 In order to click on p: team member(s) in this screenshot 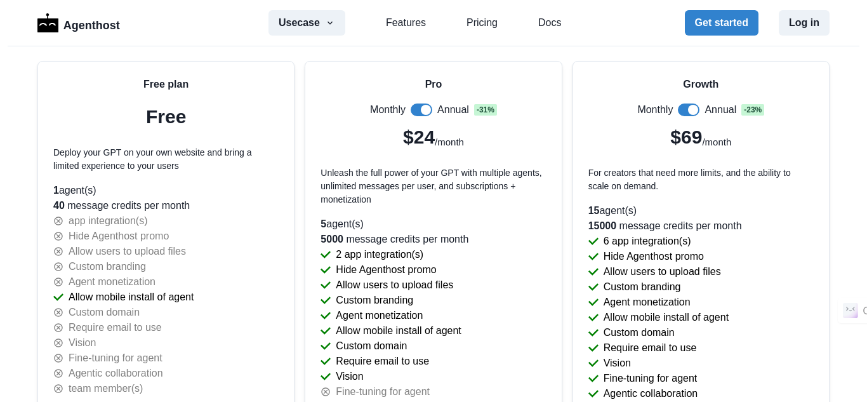, I will do `click(105, 388)`.